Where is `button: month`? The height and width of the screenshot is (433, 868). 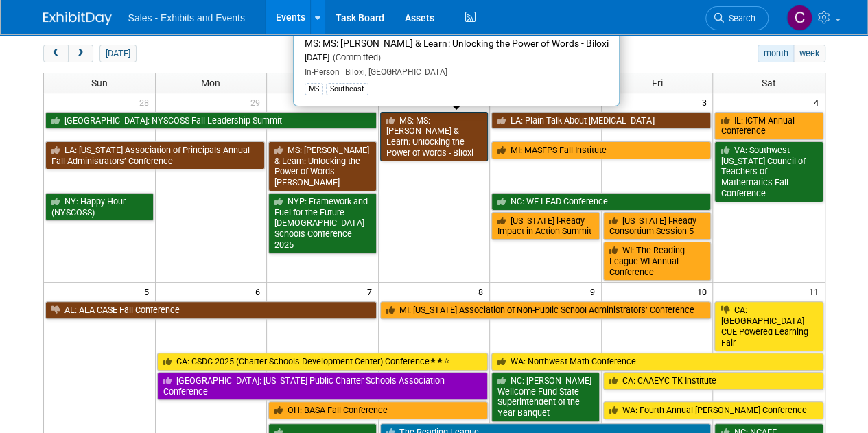 button: month is located at coordinates (776, 54).